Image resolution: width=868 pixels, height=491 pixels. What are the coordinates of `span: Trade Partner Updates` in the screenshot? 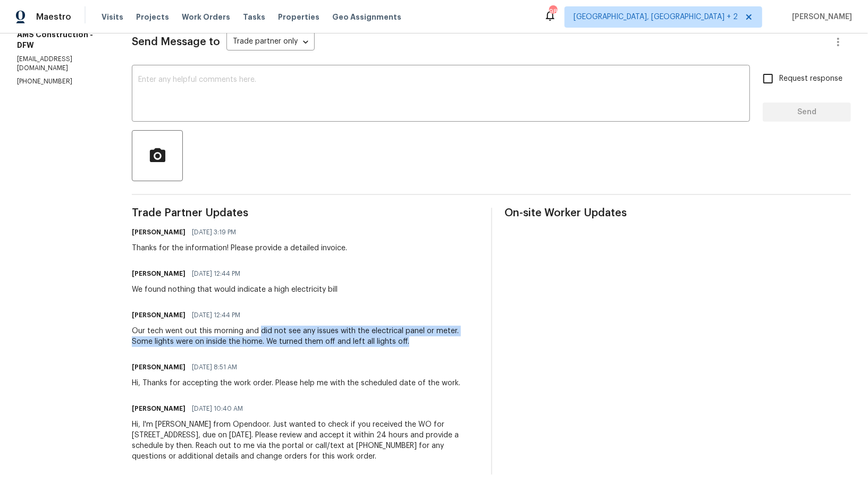 It's located at (305, 213).